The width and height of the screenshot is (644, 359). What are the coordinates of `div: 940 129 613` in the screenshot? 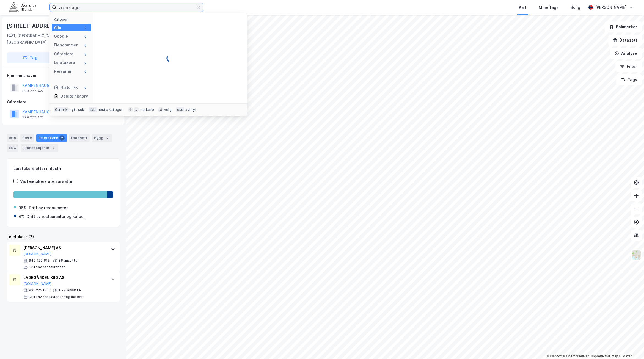 It's located at (39, 261).